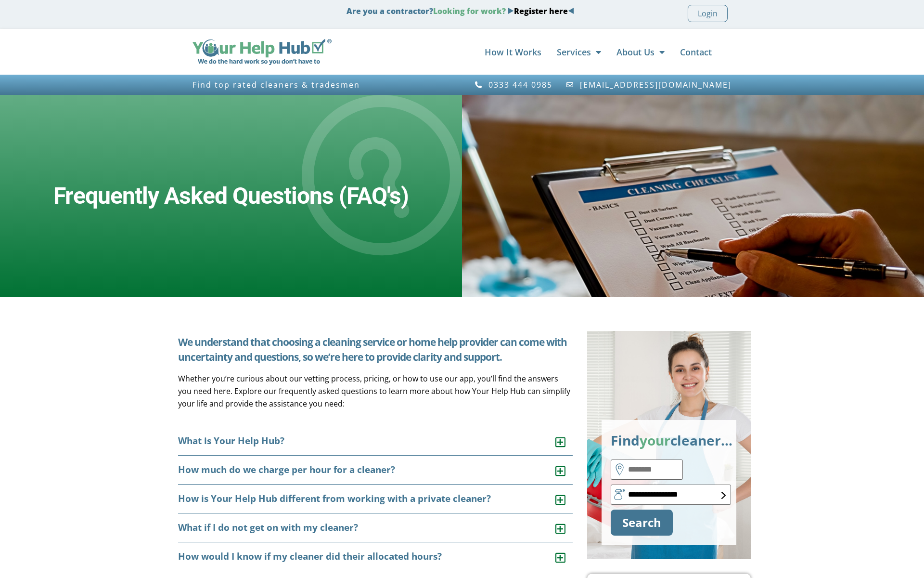 The image size is (924, 578). Describe the element at coordinates (231, 440) in the screenshot. I see `a: What is Your Help Hub?` at that location.